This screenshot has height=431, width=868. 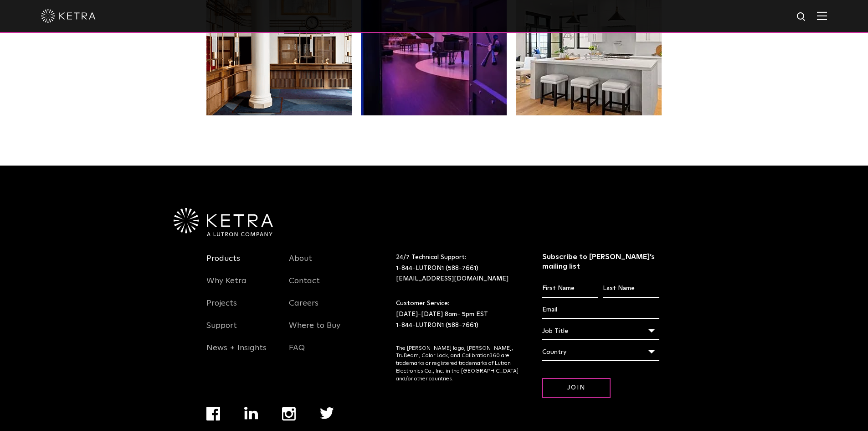 I want to click on a: Products, so click(x=223, y=263).